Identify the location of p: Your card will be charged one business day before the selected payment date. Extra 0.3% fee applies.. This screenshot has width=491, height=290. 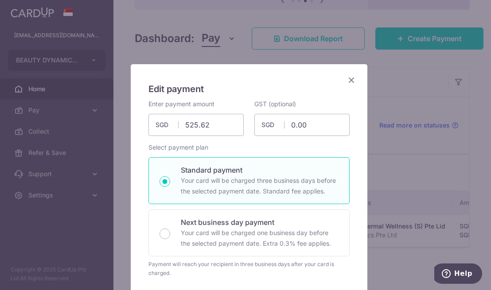
(260, 238).